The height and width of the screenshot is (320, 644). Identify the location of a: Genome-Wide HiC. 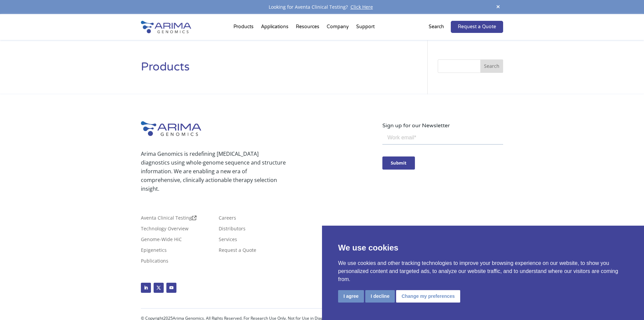
(162, 241).